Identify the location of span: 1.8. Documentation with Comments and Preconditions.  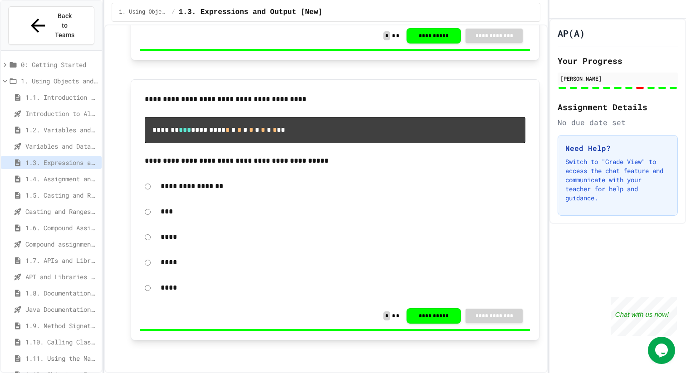
(62, 293).